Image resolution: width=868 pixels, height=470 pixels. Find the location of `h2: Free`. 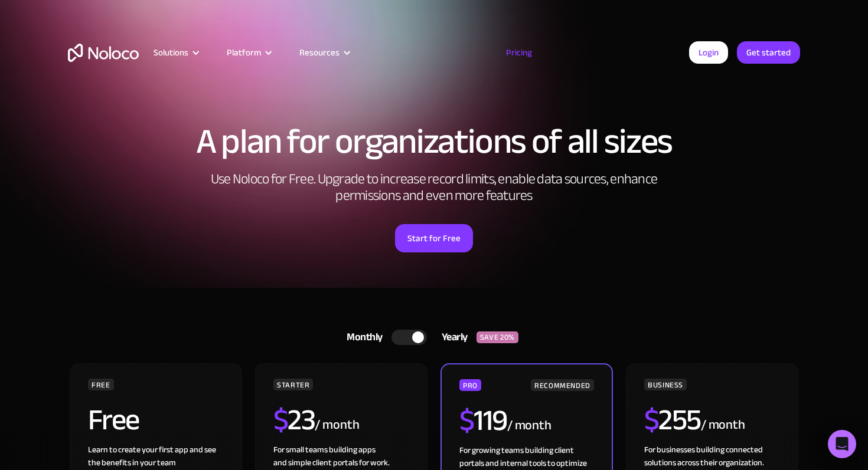

h2: Free is located at coordinates (113, 420).